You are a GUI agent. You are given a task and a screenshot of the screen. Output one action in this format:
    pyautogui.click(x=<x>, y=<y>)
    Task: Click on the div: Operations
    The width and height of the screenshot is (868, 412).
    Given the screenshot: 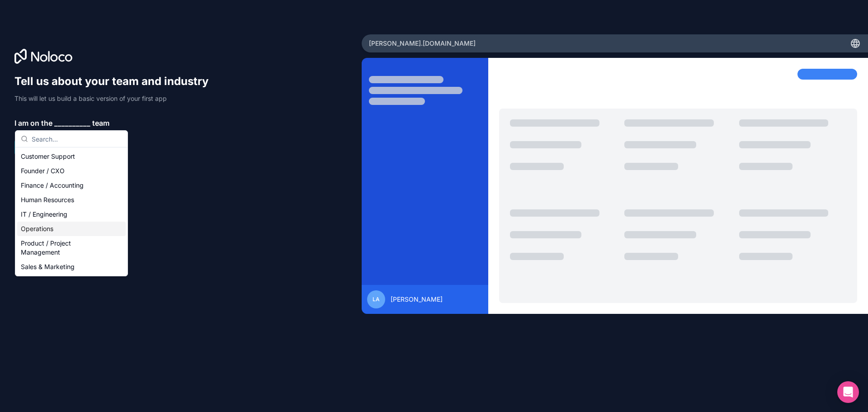 What is the action you would take?
    pyautogui.click(x=72, y=229)
    